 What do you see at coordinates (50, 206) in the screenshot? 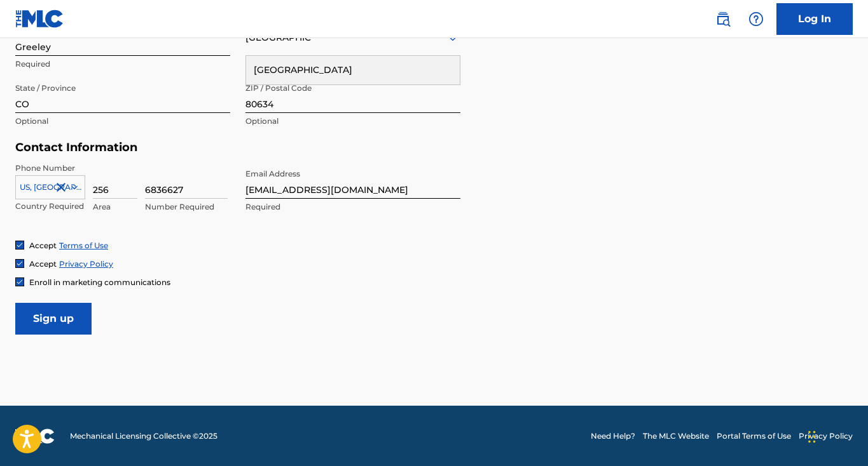
I see `p: Country Required` at bounding box center [50, 206].